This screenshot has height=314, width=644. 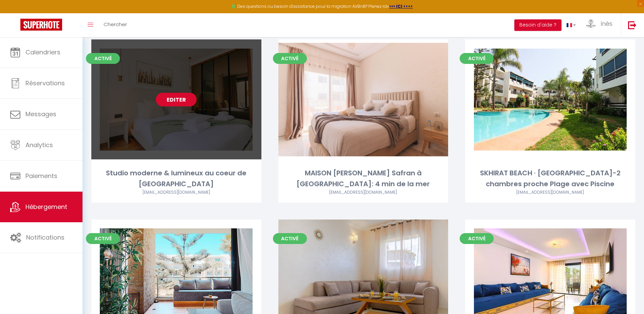 I want to click on button: Besoin d'aide ?, so click(x=538, y=25).